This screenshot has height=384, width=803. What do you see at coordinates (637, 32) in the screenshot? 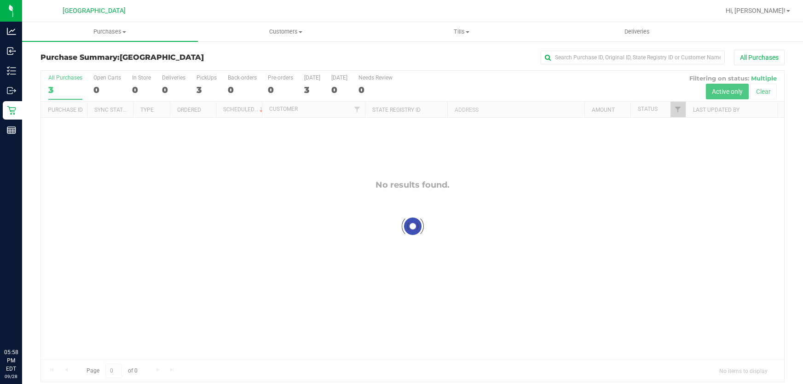
I see `span: Deliveries` at bounding box center [637, 32].